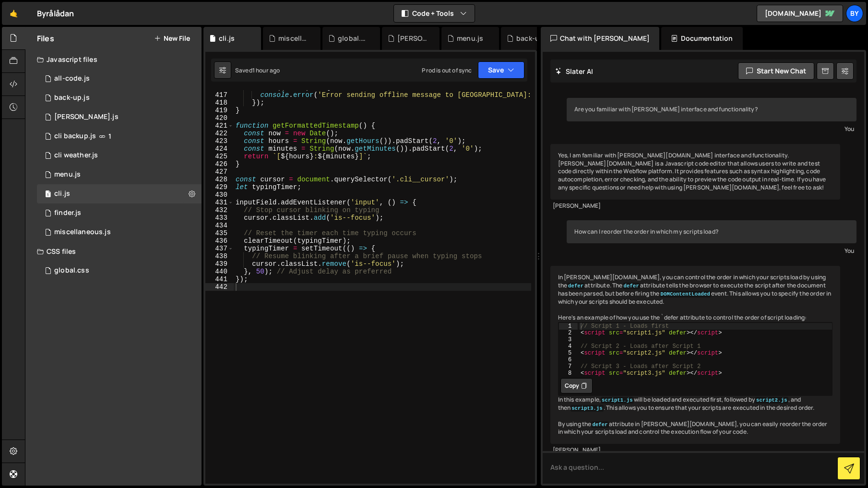  What do you see at coordinates (220, 111) in the screenshot?
I see `div: 419` at bounding box center [220, 111].